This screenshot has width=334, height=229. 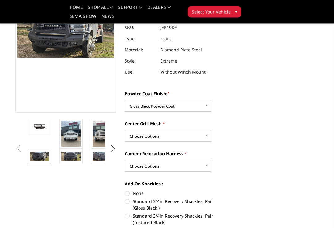 I want to click on button: Next, so click(x=113, y=149).